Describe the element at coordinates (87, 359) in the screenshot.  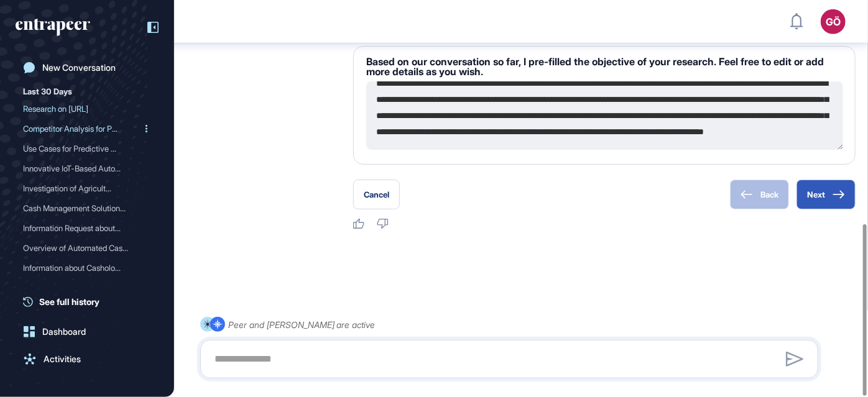
I see `a: Activities` at that location.